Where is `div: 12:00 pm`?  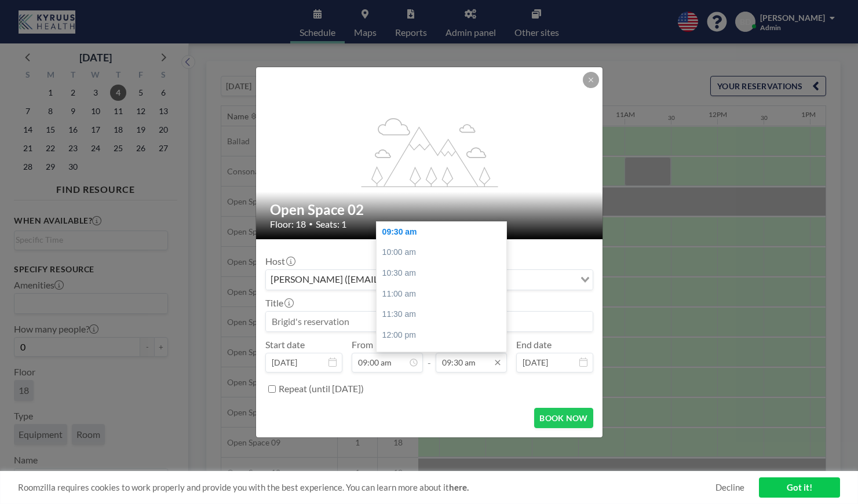
div: 12:00 pm is located at coordinates (442, 336).